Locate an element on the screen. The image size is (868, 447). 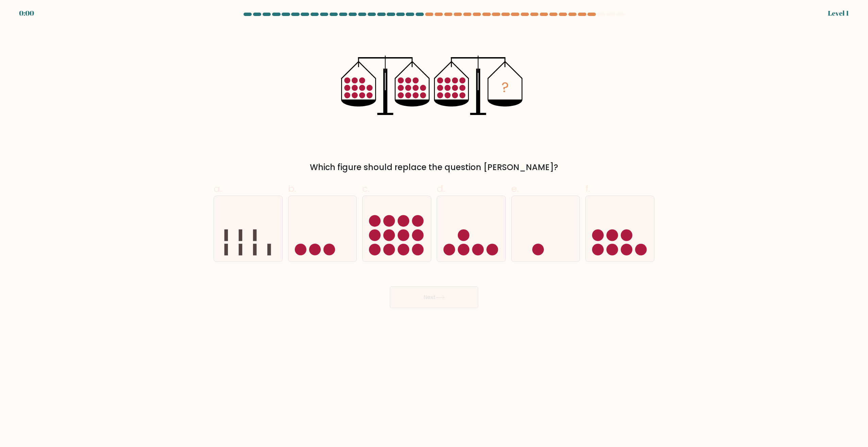
span: e. is located at coordinates (515, 188).